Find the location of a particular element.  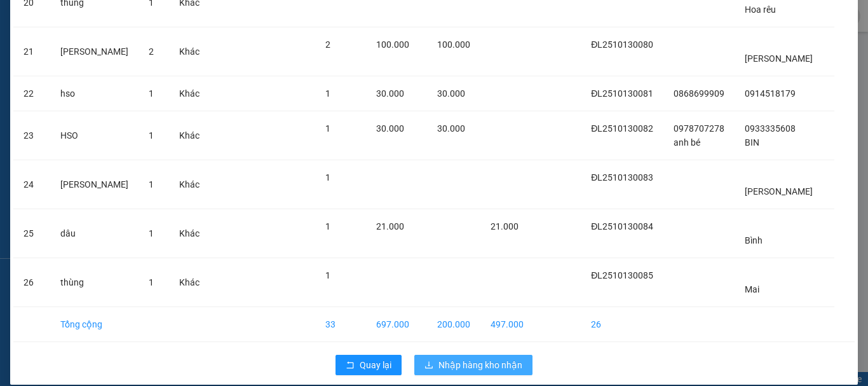

td: Tổng cộng is located at coordinates (94, 325).